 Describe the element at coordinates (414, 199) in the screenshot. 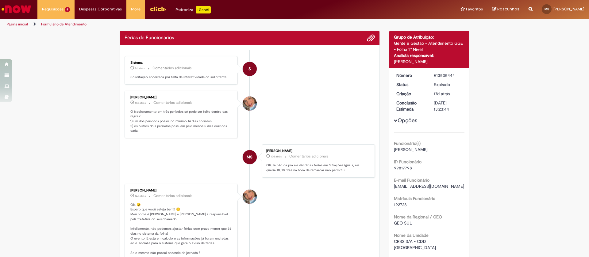

I see `b: Matrícula Funcionário` at that location.